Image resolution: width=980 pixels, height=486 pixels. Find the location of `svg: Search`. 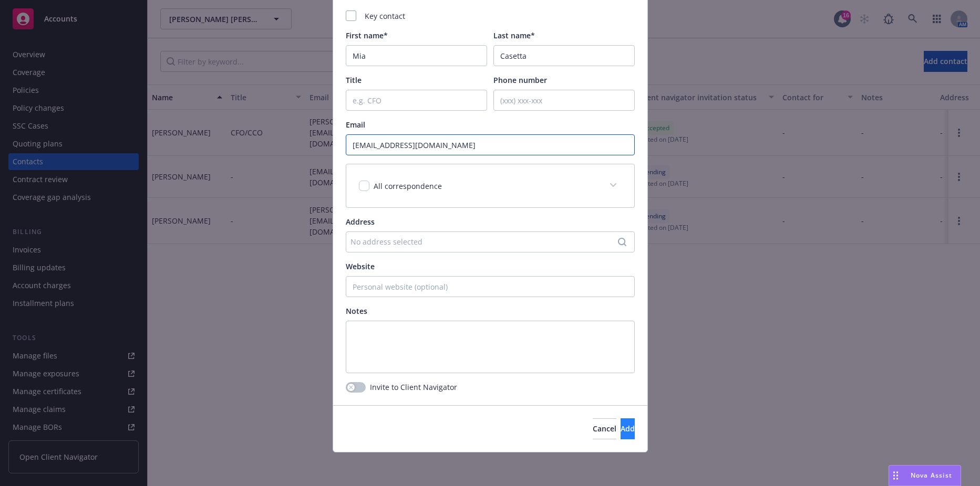

svg: Search is located at coordinates (622, 242).